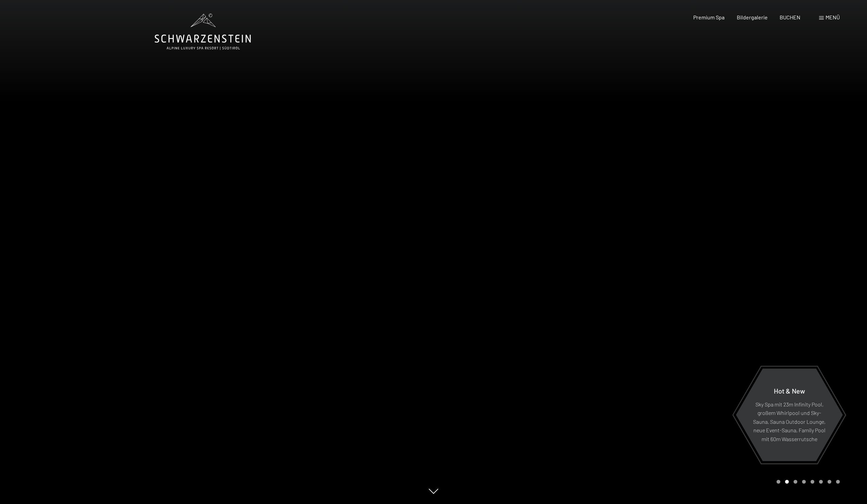  What do you see at coordinates (830, 481) in the screenshot?
I see `div: Carousel Page 7` at bounding box center [830, 481].